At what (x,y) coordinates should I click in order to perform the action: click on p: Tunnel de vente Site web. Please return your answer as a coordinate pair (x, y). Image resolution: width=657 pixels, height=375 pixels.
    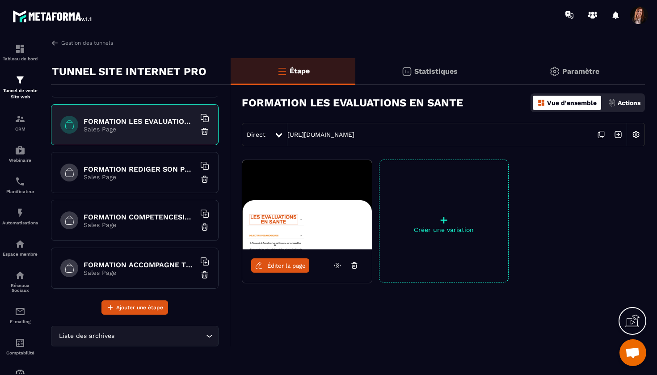
    Looking at the image, I should click on (20, 94).